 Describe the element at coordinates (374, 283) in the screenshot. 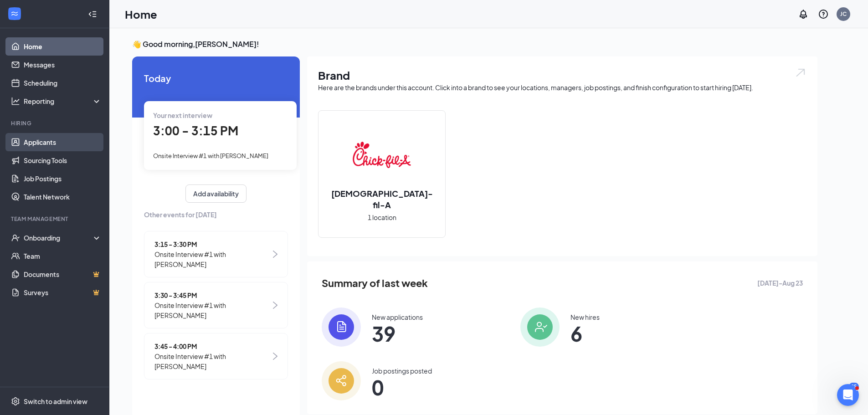

I see `span: Summary of last week` at that location.